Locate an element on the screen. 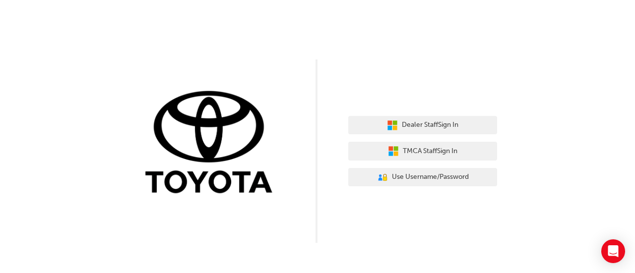 This screenshot has height=273, width=635. img: Trak is located at coordinates (212, 143).